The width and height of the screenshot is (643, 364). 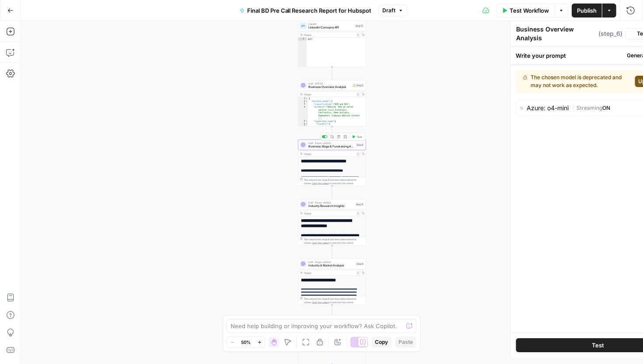 I want to click on div: The chosen model is deprecated and may not work as expected., so click(x=577, y=81).